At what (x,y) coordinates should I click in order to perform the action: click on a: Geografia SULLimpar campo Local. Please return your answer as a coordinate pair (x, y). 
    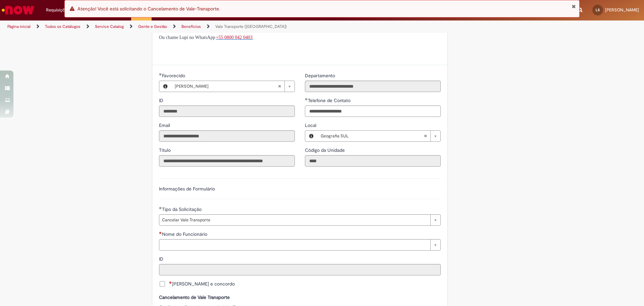
    Looking at the image, I should click on (379, 136).